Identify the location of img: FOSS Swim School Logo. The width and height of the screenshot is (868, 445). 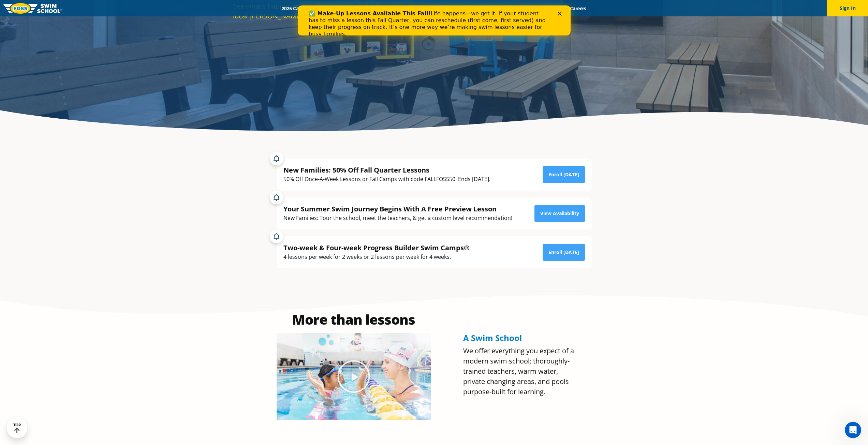
(33, 8).